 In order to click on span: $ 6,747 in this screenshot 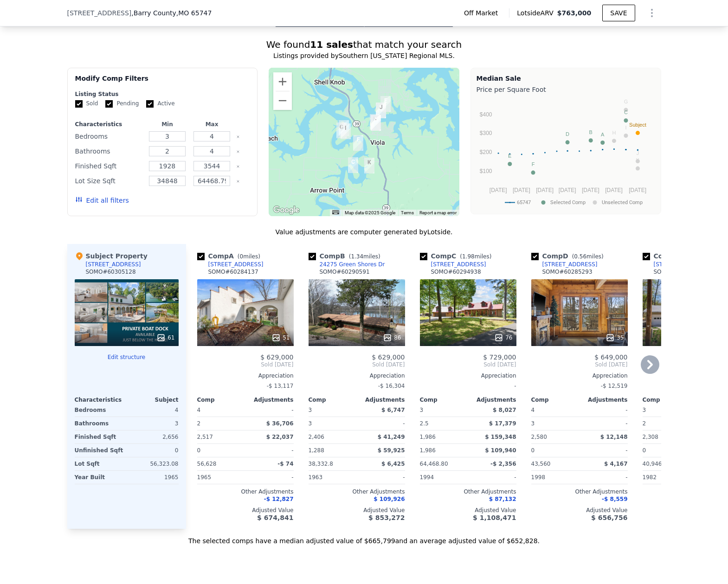, I will do `click(393, 411)`.